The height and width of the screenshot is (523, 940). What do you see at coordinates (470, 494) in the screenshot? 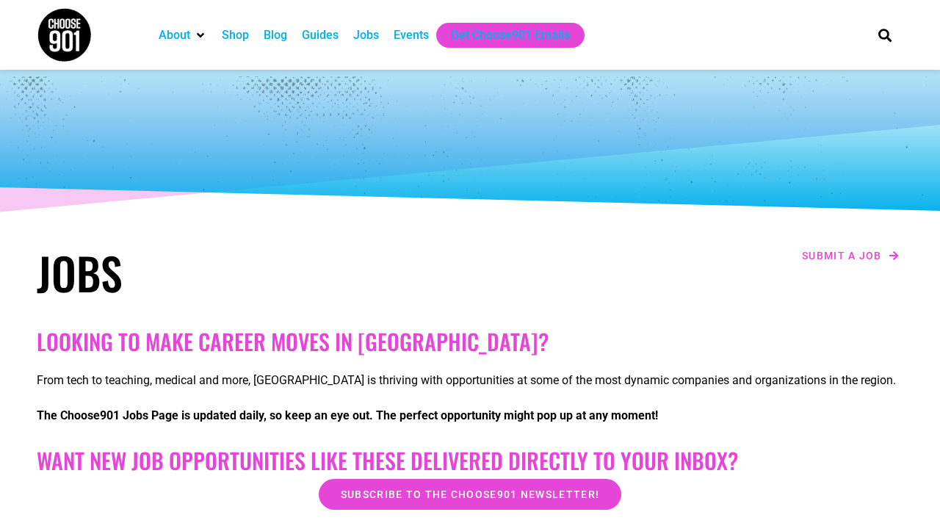
I see `a: Subscribe to the Choose901 newsletter!` at bounding box center [470, 494].